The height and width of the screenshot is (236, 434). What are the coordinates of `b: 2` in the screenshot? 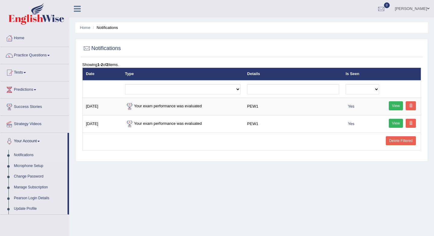 It's located at (107, 64).